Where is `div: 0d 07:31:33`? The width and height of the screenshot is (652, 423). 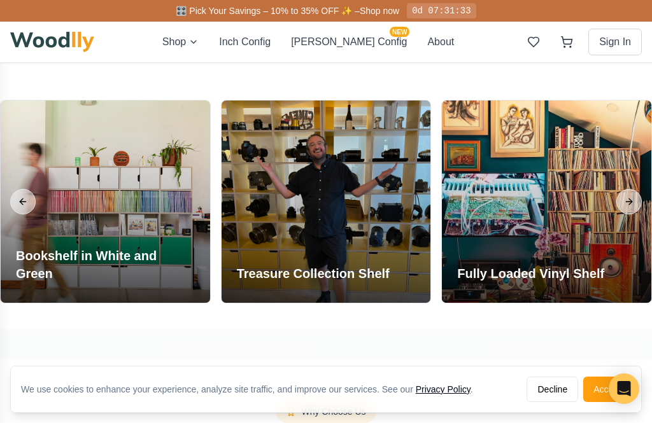 div: 0d 07:31:33 is located at coordinates (441, 11).